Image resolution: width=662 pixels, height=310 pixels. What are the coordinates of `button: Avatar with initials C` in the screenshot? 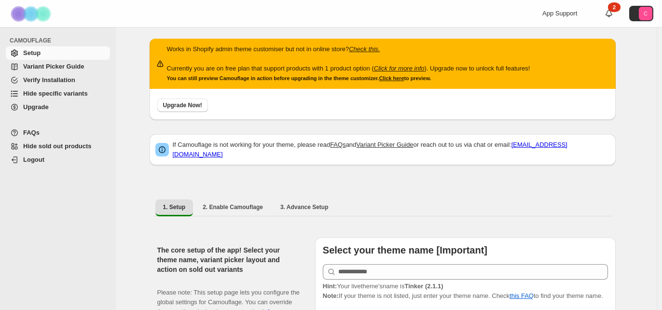 It's located at (641, 14).